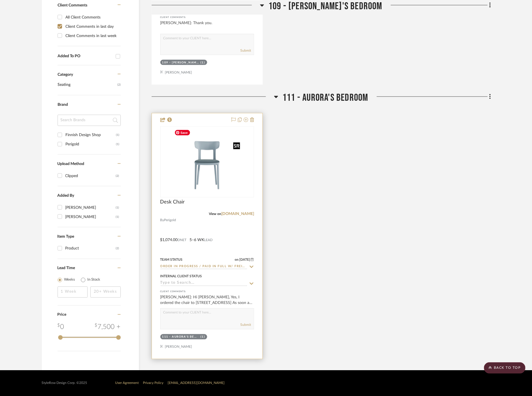 The width and height of the screenshot is (532, 396). I want to click on div: Client Comments in last week, so click(92, 36).